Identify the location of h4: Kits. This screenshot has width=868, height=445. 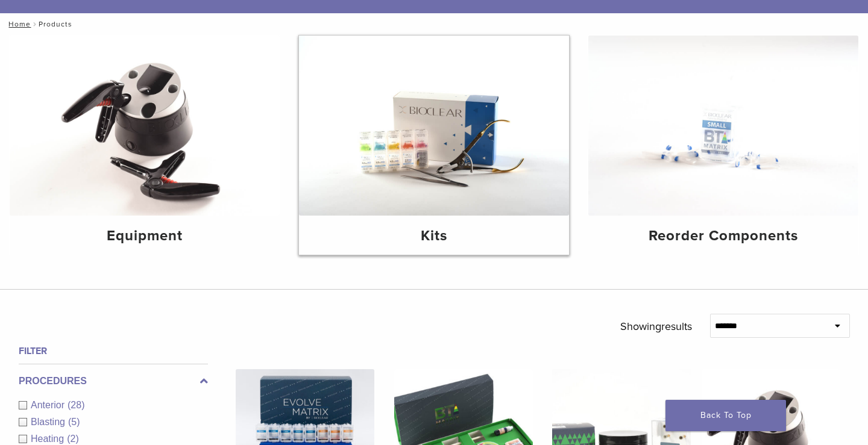
(434, 236).